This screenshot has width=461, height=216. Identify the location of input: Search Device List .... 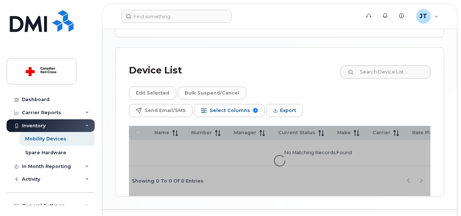
(385, 72).